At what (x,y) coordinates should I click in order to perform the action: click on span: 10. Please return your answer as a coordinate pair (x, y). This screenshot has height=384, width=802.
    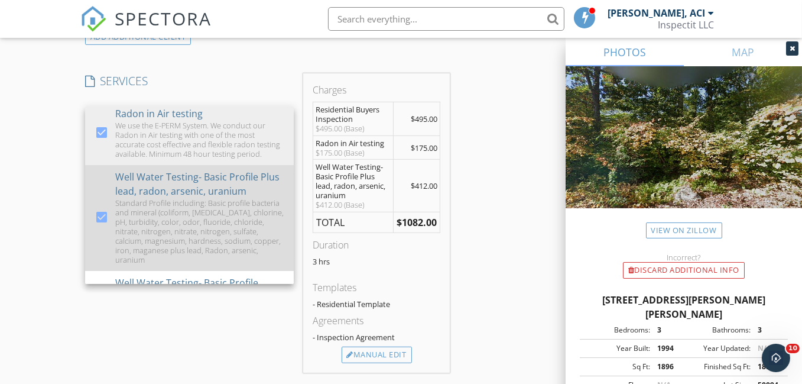
    Looking at the image, I should click on (792, 348).